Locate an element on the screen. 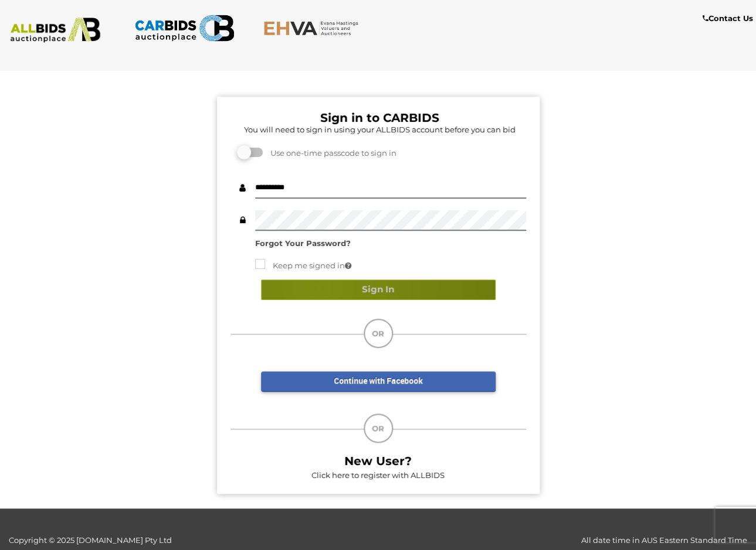  a: Continue with Facebook is located at coordinates (378, 381).